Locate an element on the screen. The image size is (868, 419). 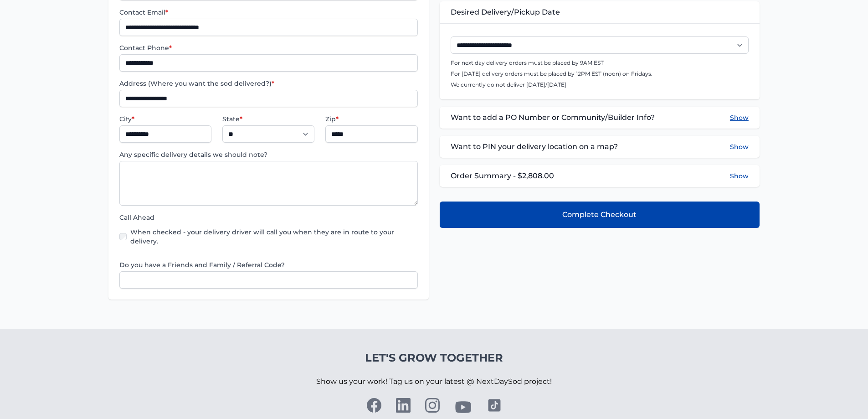
label: Contact Email is located at coordinates (268, 12).